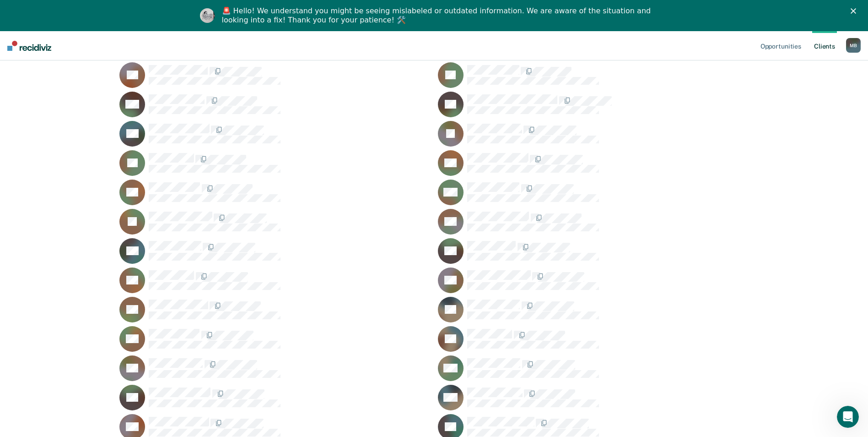 The height and width of the screenshot is (437, 868). I want to click on img: Recidiviz, so click(29, 46).